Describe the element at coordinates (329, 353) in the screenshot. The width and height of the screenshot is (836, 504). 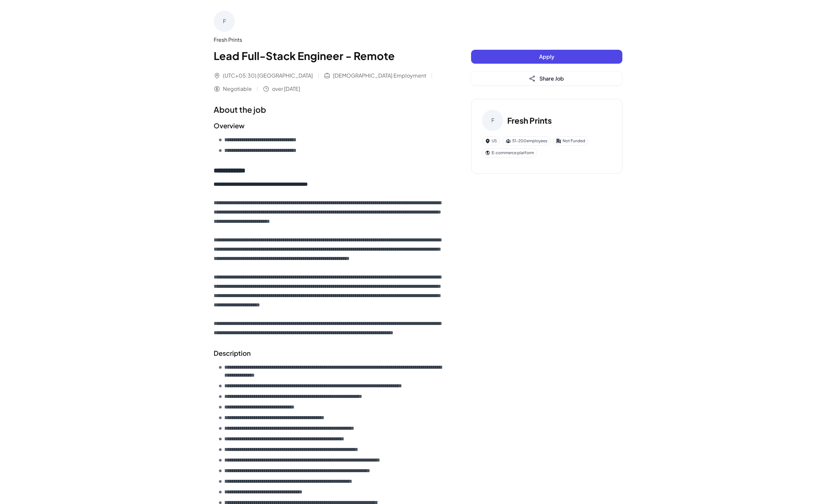
I see `h2: Description` at that location.